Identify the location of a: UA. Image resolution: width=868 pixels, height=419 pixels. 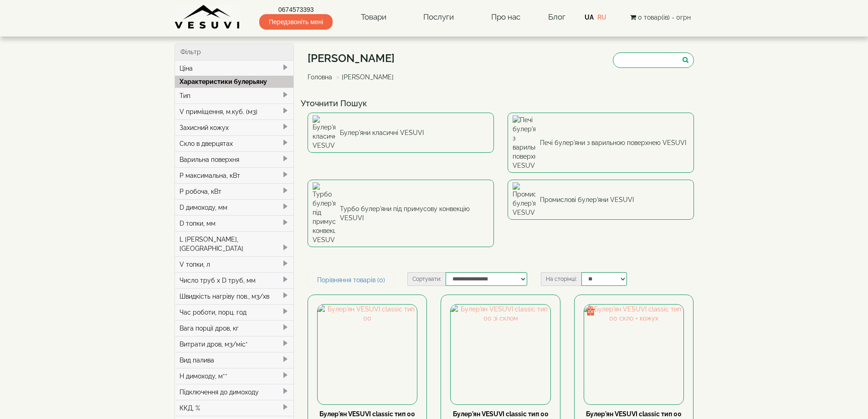
(589, 18).